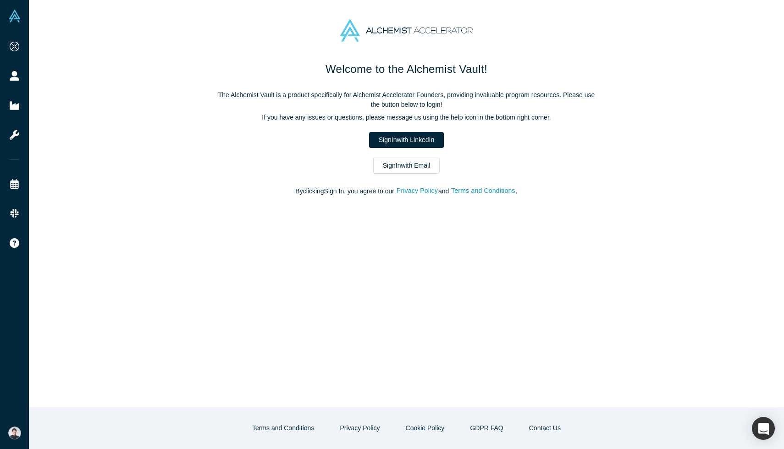  Describe the element at coordinates (545, 428) in the screenshot. I see `button: Contact Us` at that location.